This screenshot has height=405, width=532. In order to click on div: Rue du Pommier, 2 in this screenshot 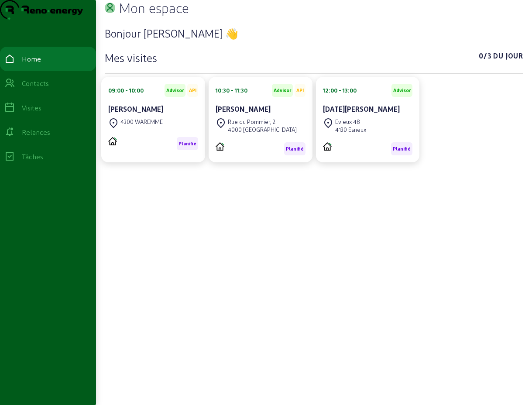, I will do `click(262, 122)`.